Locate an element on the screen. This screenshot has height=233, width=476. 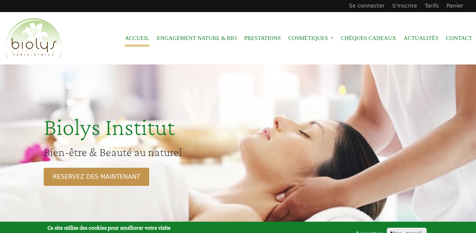
a: Chèques cadeaux is located at coordinates (368, 38).